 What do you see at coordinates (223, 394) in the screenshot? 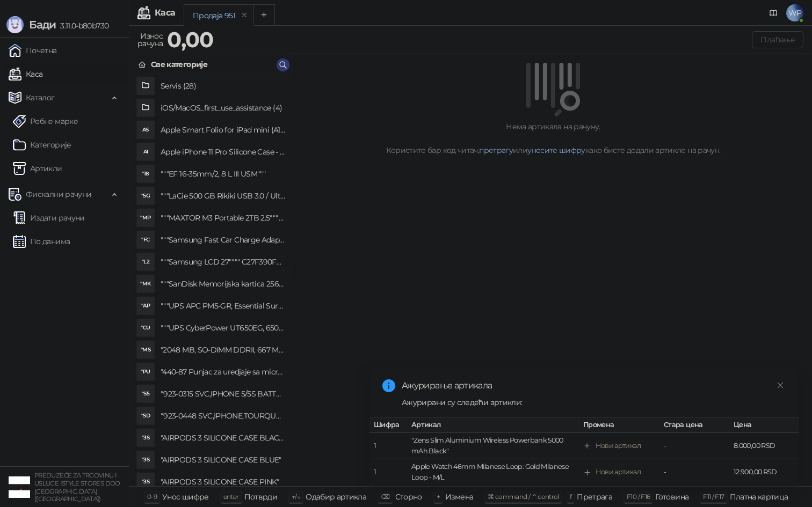
I see `h4: "923-0315 SVC,IPHONE 5/5S BATTERY REMOVAL TRAY Držač za iPhone sa kojim se otvara display` at bounding box center [223, 394].